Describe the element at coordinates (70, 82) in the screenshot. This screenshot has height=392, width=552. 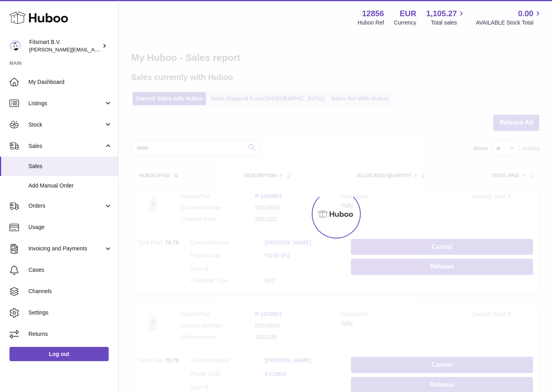
I see `span: My Dashboard` at that location.